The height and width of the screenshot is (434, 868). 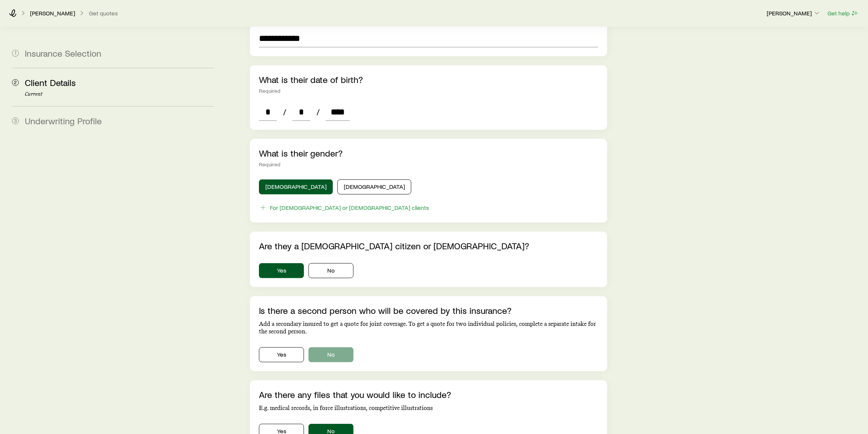 I want to click on span: Underwriting Profile, so click(x=63, y=121).